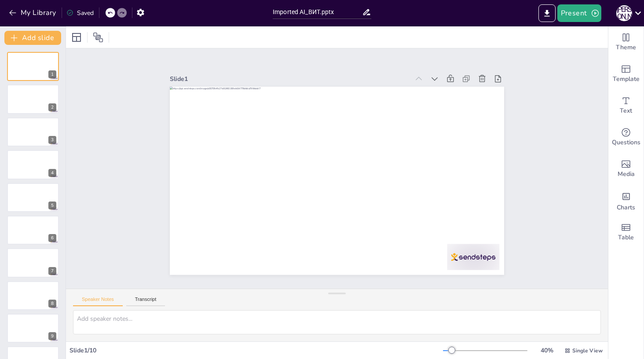 The width and height of the screenshot is (644, 359). What do you see at coordinates (626, 237) in the screenshot?
I see `span: Table` at bounding box center [626, 237].